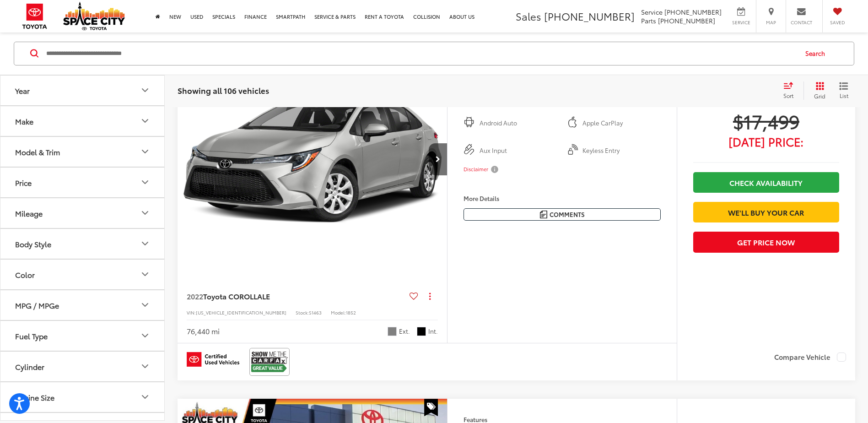 This screenshot has width=868, height=423. Describe the element at coordinates (519, 123) in the screenshot. I see `span: Android Auto` at that location.